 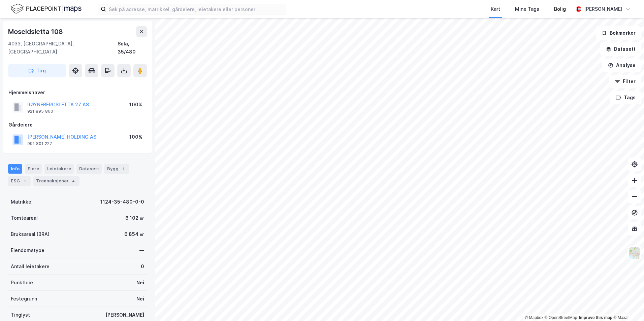 I want to click on div: Chat Widget, so click(x=627, y=305).